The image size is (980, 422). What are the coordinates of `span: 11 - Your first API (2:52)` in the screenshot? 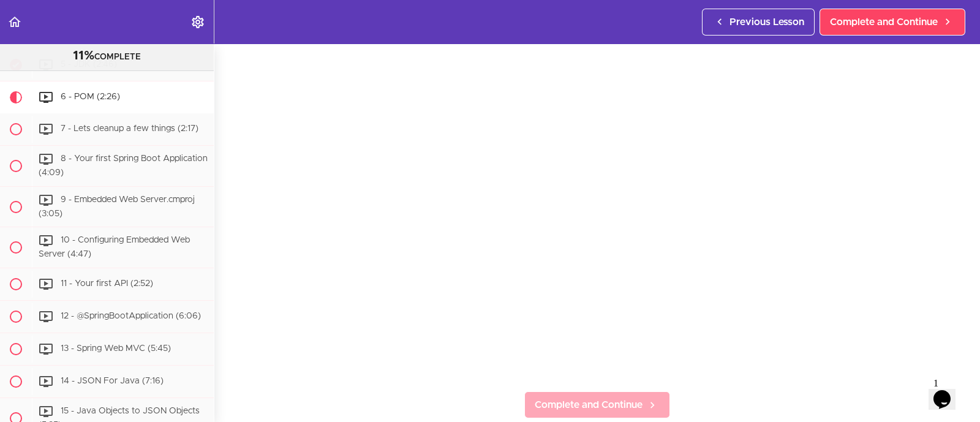 It's located at (107, 283).